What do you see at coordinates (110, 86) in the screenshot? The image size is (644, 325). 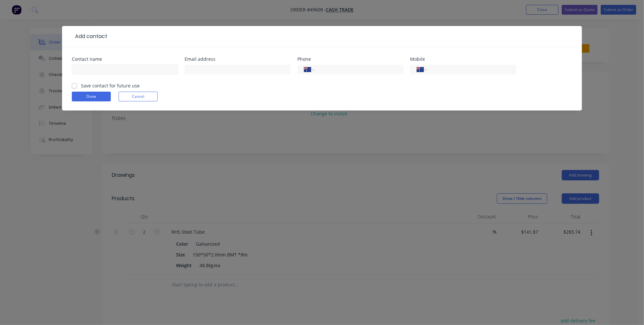 I see `label: Save contact for future use` at bounding box center [110, 86].